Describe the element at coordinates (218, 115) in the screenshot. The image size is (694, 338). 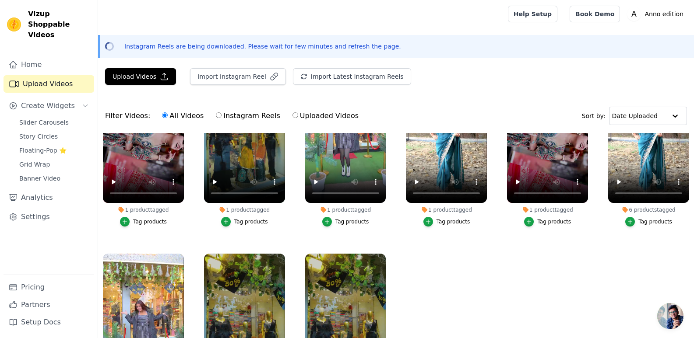
I see `input: Instagram Reels` at that location.